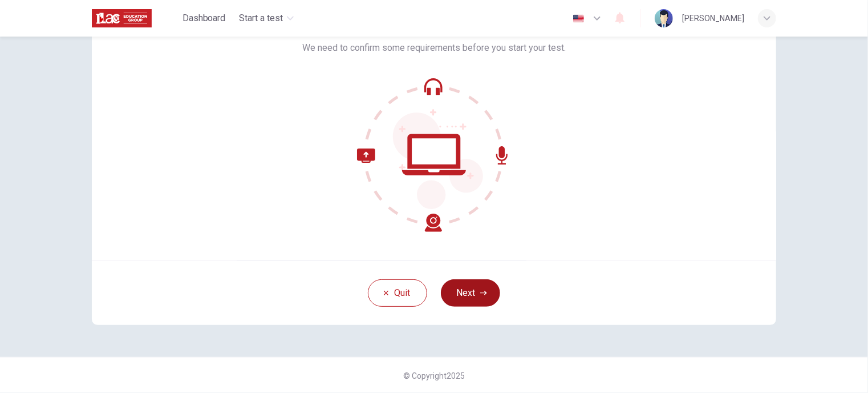 Image resolution: width=868 pixels, height=393 pixels. Describe the element at coordinates (664, 18) in the screenshot. I see `img: Profile picture` at that location.